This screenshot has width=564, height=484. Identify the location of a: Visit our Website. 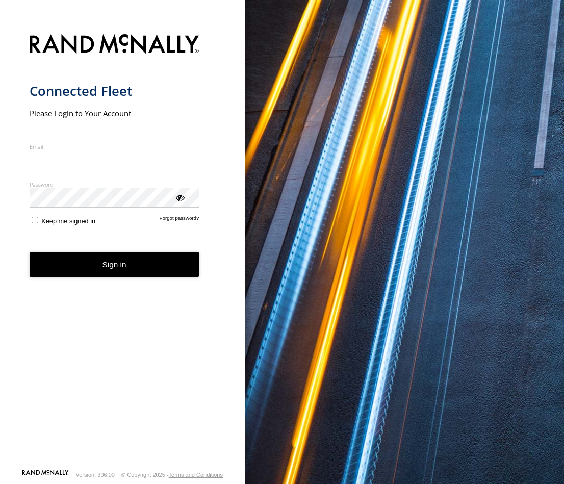
(45, 474).